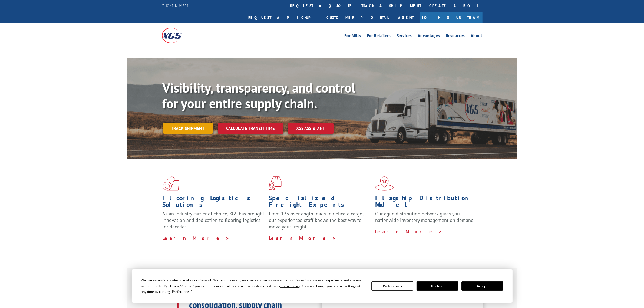  I want to click on p: From 123 overlength loads to delicate cargo, our experienced staff knows the best way to move you..., so click(320, 223).